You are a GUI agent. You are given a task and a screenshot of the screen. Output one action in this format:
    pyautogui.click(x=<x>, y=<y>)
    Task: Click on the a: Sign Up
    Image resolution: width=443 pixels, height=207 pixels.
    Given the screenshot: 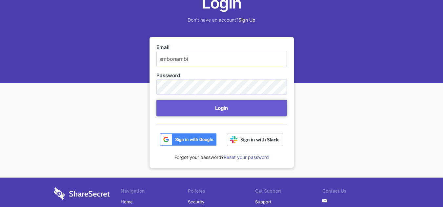 What is the action you would take?
    pyautogui.click(x=247, y=20)
    